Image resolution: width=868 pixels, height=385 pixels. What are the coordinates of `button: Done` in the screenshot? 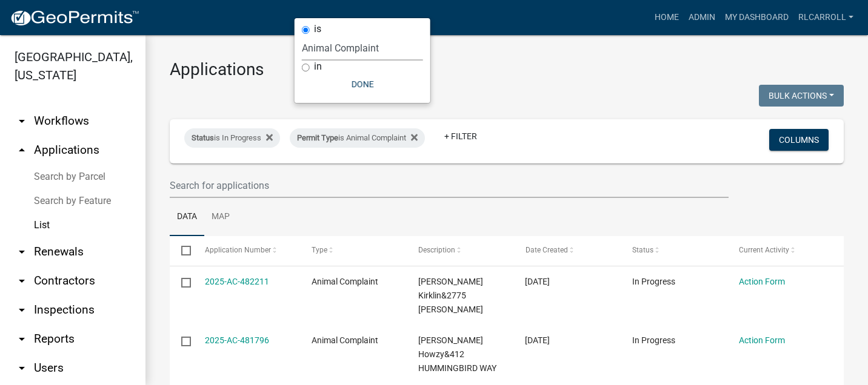 It's located at (362, 84).